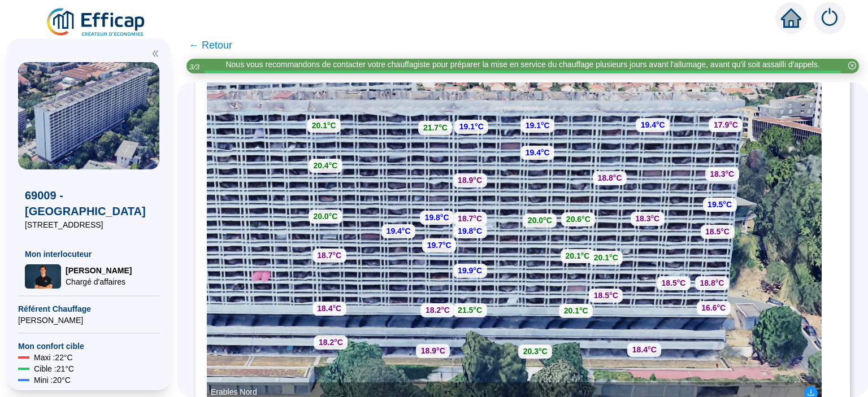  I want to click on span: Chargé d'affaires, so click(98, 282).